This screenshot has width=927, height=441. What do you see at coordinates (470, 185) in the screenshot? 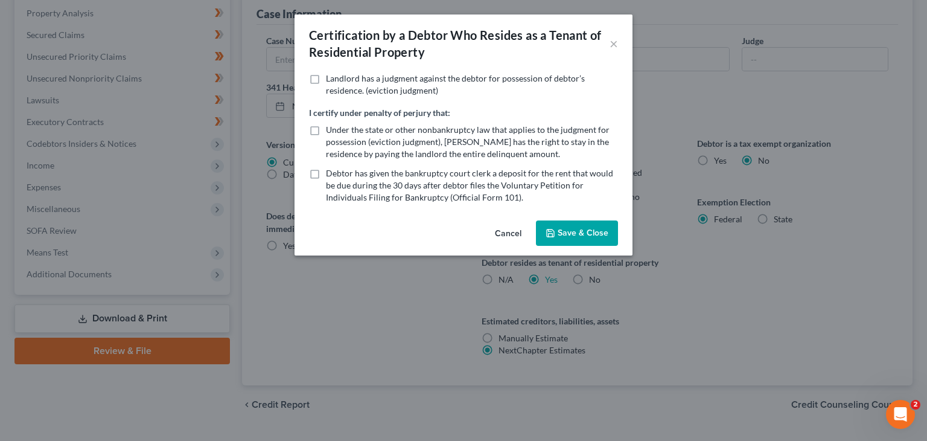
I see `span: Debtor has given the bankruptcy court clerk a deposit for the rent that would be due during the 3...` at bounding box center [470, 185].